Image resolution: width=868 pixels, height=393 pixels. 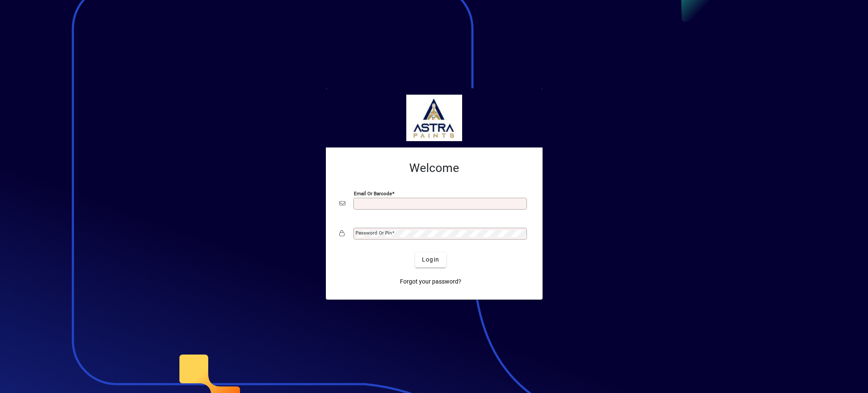 I want to click on a: Forgot your password?, so click(x=430, y=282).